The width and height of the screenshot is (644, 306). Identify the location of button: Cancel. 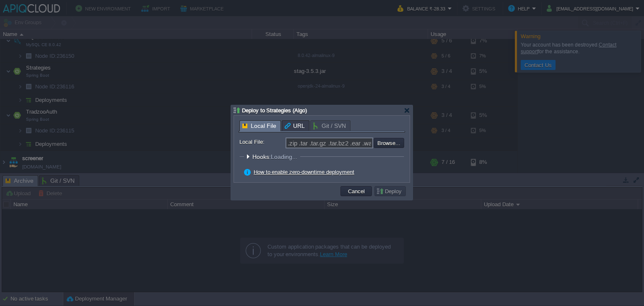
(357, 192).